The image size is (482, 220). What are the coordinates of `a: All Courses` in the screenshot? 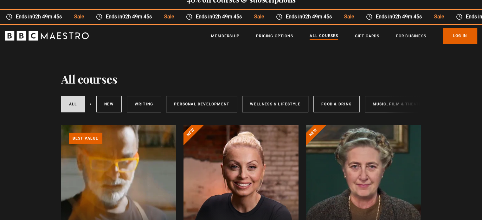 It's located at (324, 36).